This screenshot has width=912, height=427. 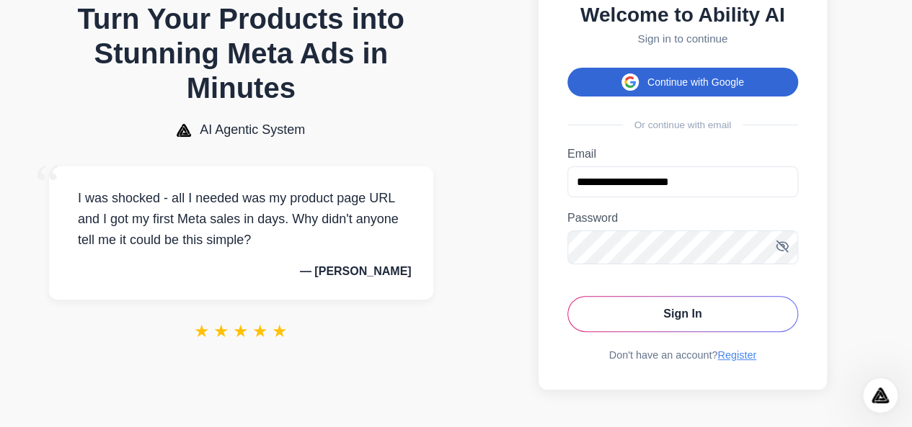 What do you see at coordinates (682, 82) in the screenshot?
I see `button: Continue with Google` at bounding box center [682, 82].